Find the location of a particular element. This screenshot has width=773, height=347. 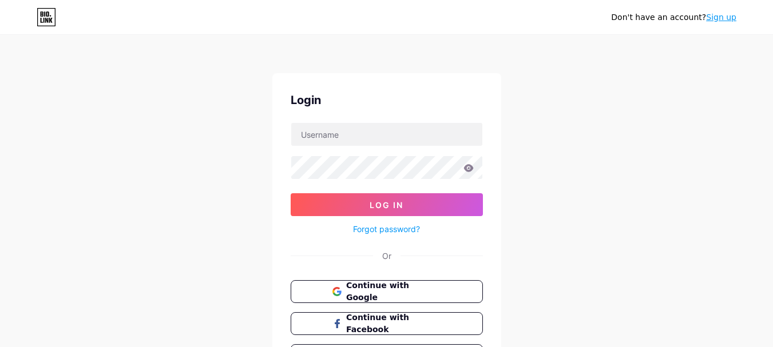

span: Continue with Google is located at coordinates (393, 292).